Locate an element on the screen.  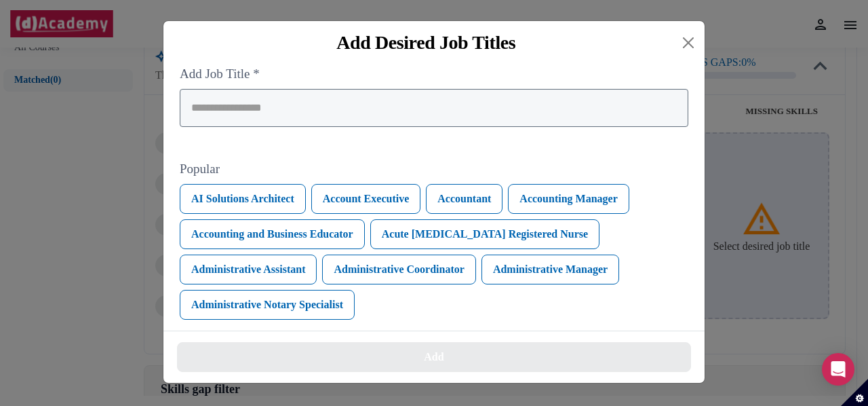
label: Add Job Title * is located at coordinates (434, 74).